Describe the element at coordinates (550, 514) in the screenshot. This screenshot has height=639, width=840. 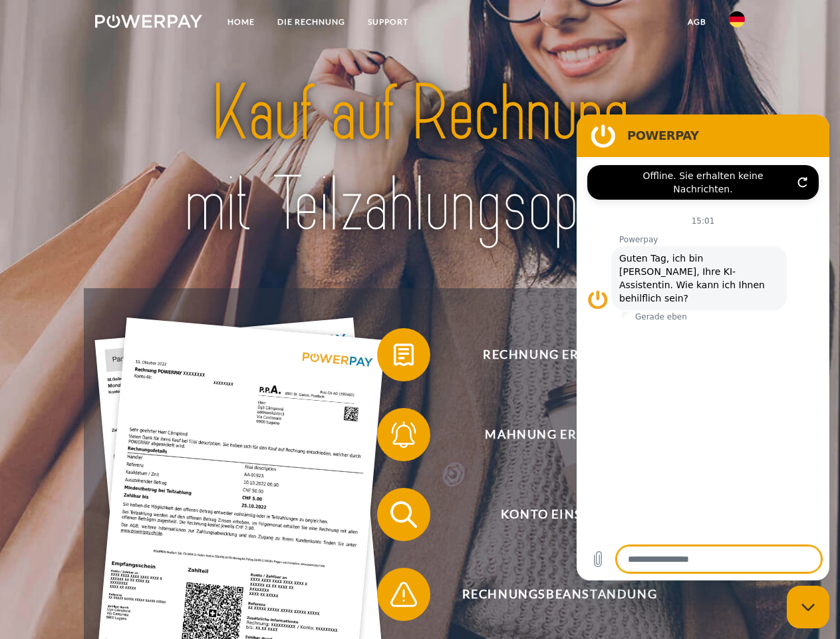
I see `button: Konto einsehen` at that location.